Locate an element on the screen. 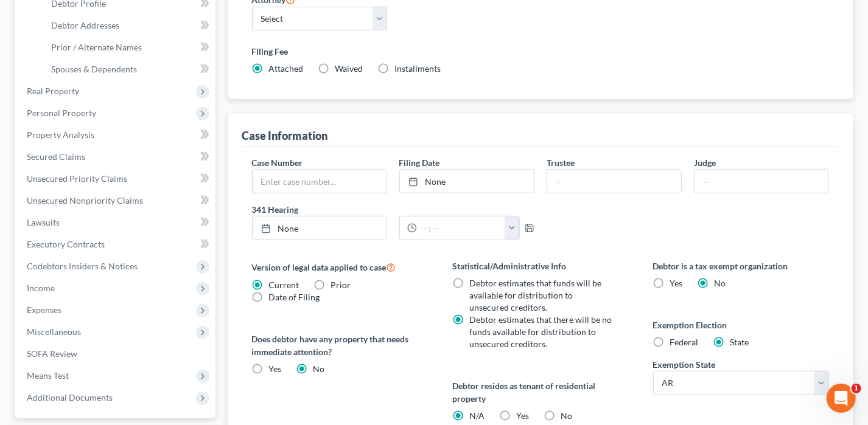  a: Unsecured Priority Claims is located at coordinates (116, 179).